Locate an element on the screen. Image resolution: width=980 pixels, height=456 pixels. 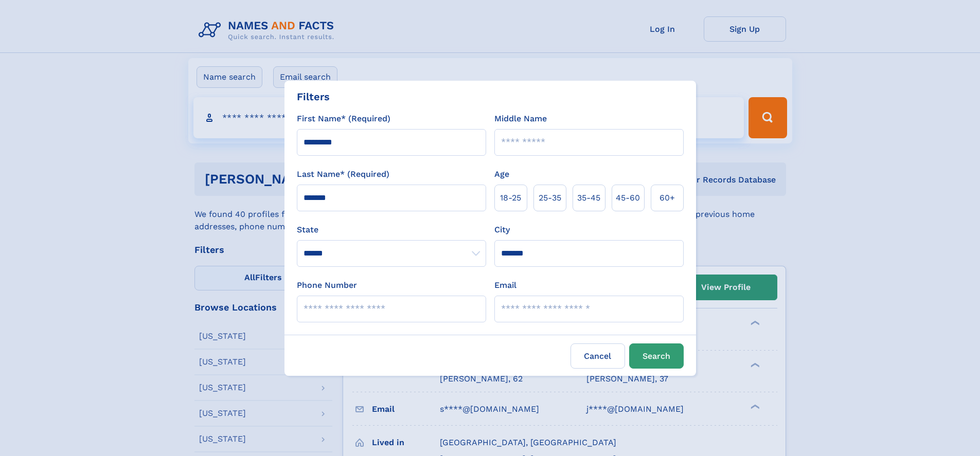
span: 35‑45 is located at coordinates (589, 198).